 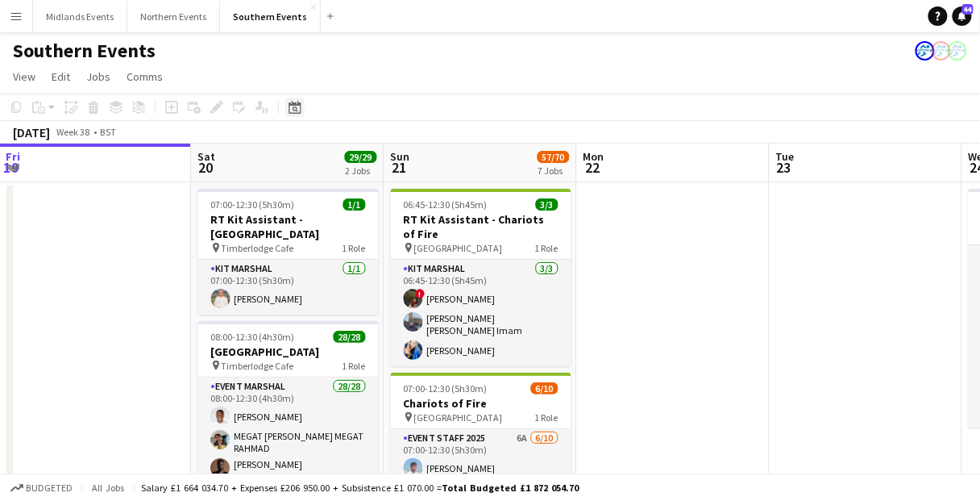 I want to click on span: Fri, so click(x=13, y=156).